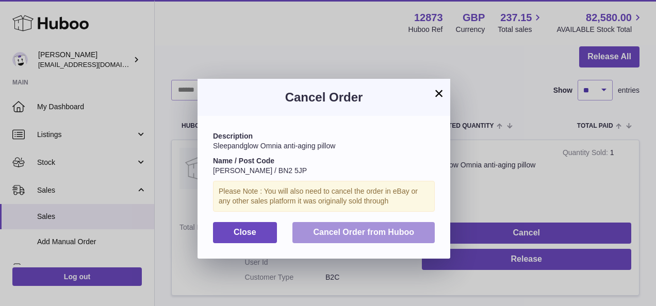 Image resolution: width=656 pixels, height=306 pixels. I want to click on span: Cancel Order from Huboo, so click(364, 232).